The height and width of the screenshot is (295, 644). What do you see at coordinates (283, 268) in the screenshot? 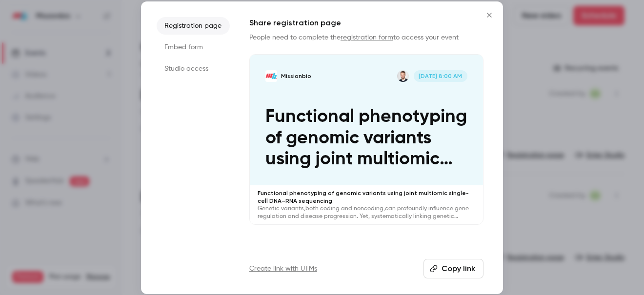
I see `a: Create link with UTMs` at bounding box center [283, 268].